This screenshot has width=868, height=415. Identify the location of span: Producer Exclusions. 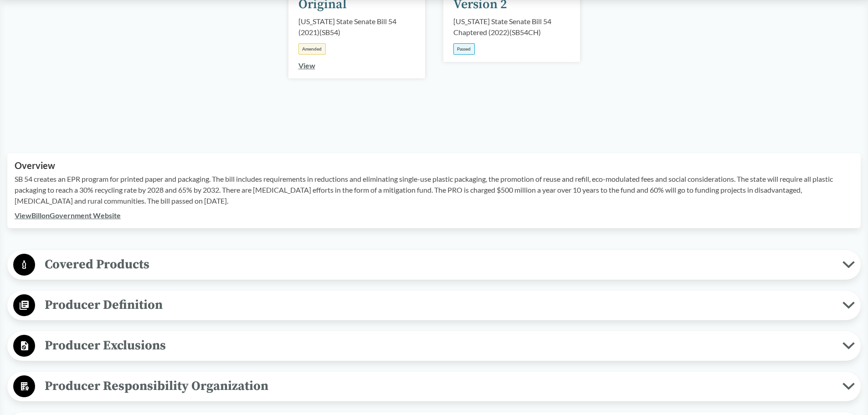
(439, 345).